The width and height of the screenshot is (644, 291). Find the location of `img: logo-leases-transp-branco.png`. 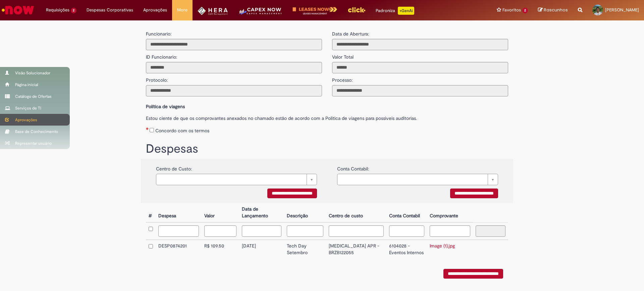

img: logo-leases-transp-branco.png is located at coordinates (315, 11).